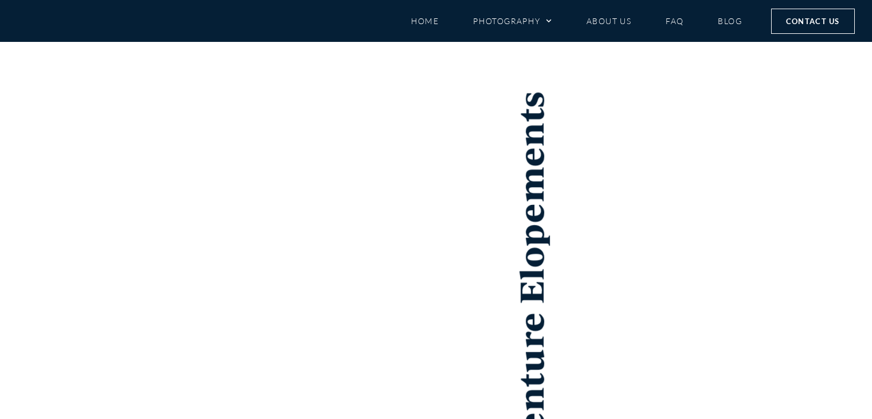  I want to click on a: About Us, so click(609, 21).